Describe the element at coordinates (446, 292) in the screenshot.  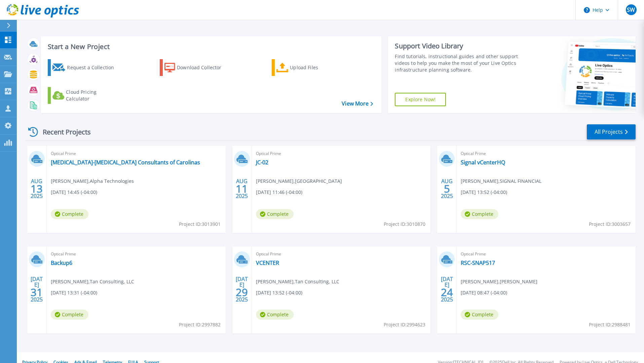
I see `span: 24` at that location.